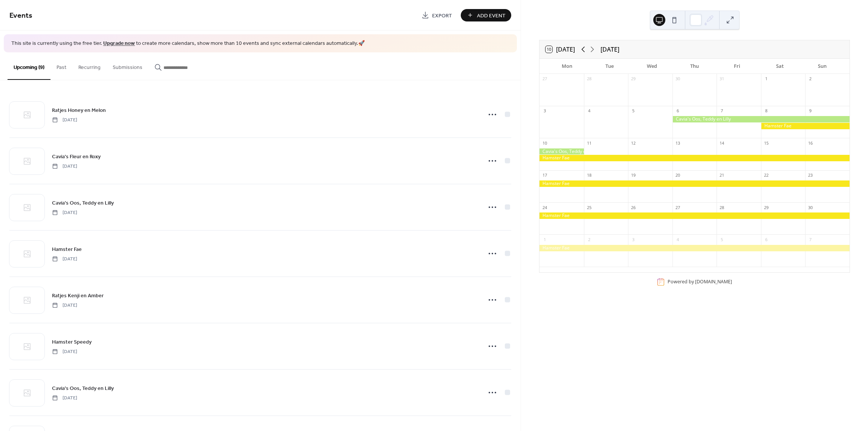  I want to click on span: Export, so click(442, 15).